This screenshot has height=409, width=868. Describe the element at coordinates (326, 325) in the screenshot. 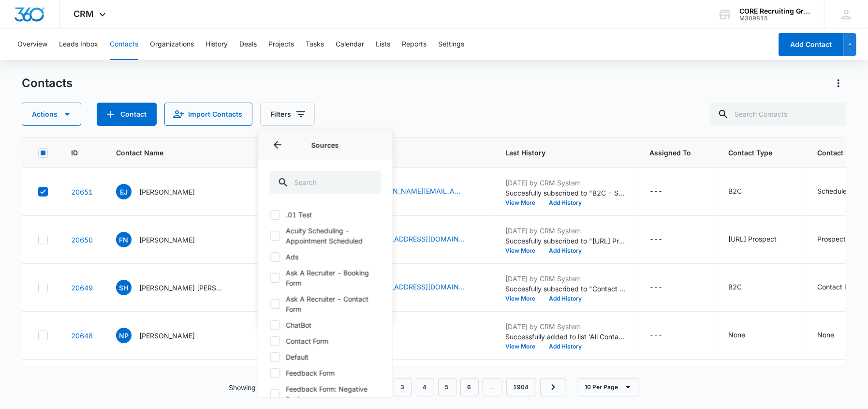

I see `label: ChatBot` at that location.